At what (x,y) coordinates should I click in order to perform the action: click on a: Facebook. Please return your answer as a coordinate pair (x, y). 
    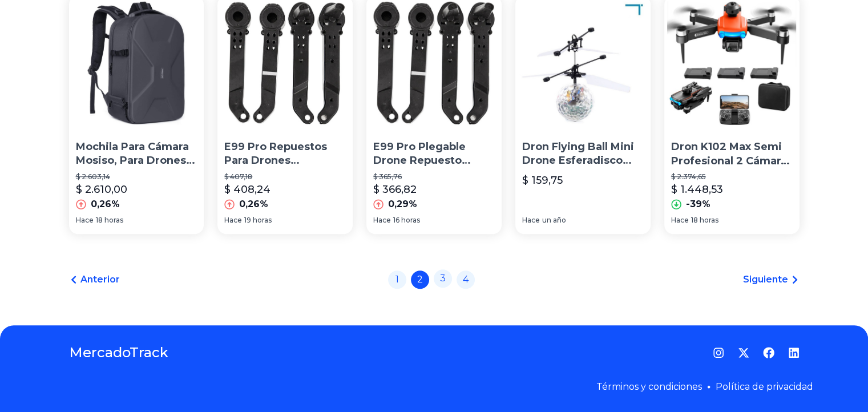
    Looking at the image, I should click on (768, 353).